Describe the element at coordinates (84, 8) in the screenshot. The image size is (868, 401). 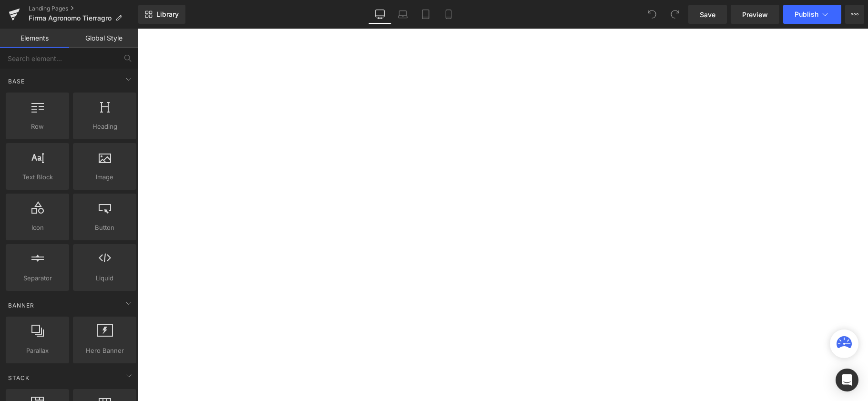
I see `a: Landing Pages` at that location.